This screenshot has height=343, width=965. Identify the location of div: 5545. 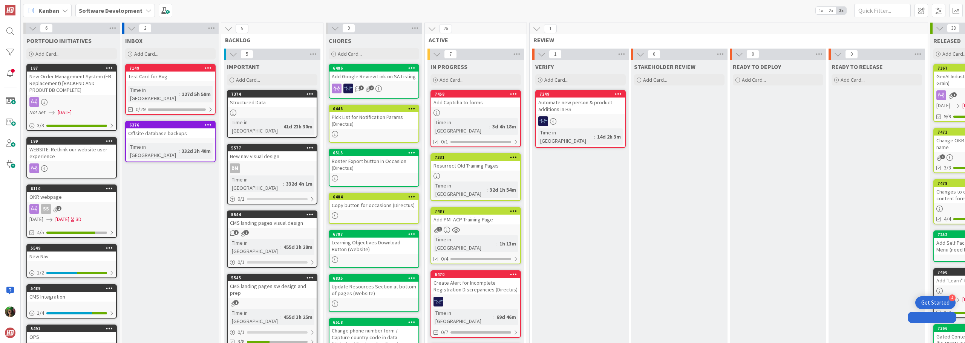
(274, 278).